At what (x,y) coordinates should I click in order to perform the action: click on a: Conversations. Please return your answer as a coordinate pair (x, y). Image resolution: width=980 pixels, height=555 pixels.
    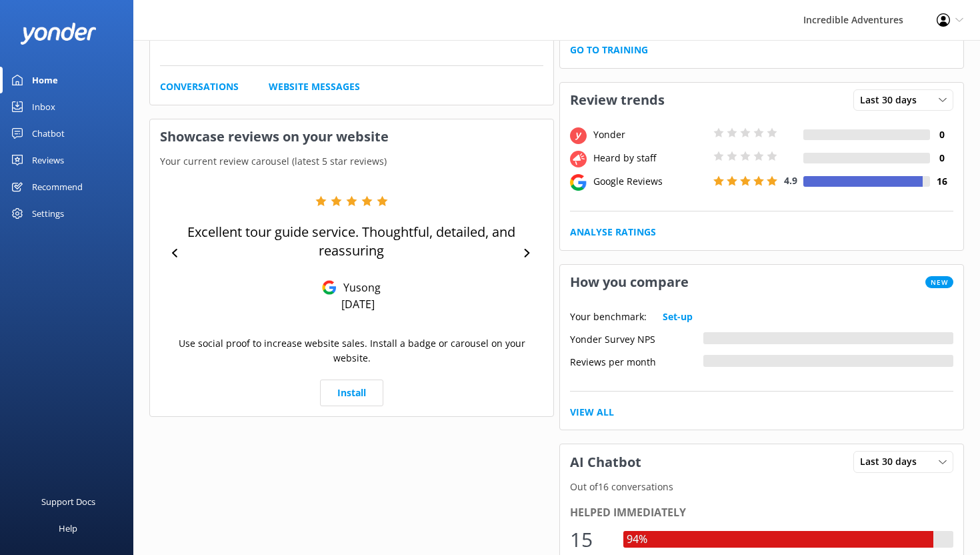
    Looking at the image, I should click on (200, 87).